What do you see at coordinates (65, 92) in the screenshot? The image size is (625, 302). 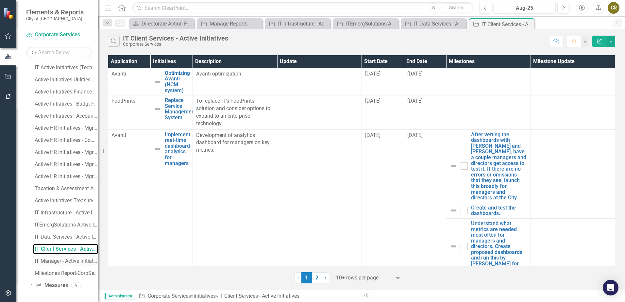 I see `a: Active Initiatives-Finance Mrg` at bounding box center [65, 92].